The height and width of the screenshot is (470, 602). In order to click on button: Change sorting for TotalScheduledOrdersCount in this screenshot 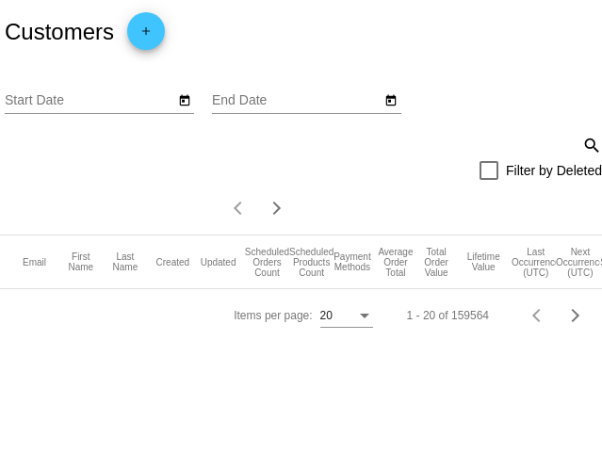, I will do `click(267, 262)`.